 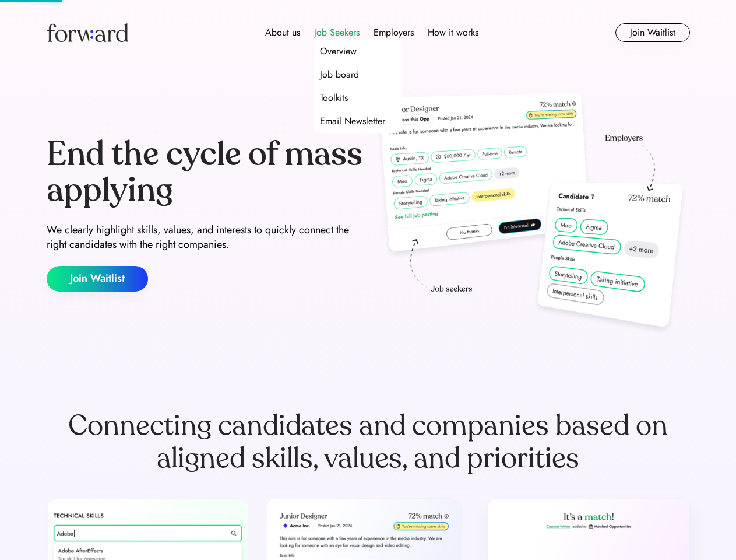 I want to click on img: Forward logo, so click(x=88, y=32).